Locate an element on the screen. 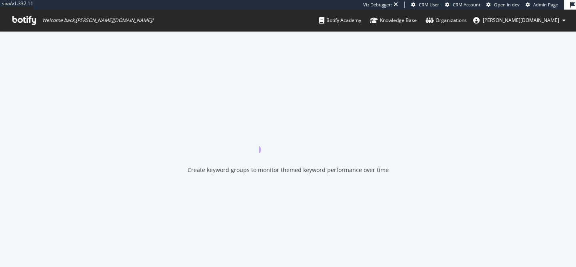 The image size is (576, 267). a: CRM User is located at coordinates (425, 5).